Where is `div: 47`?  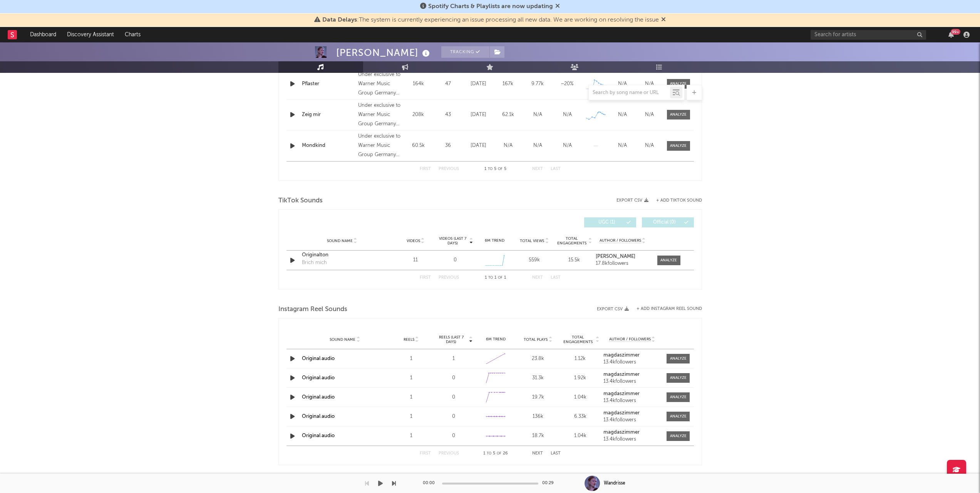 div: 47 is located at coordinates (448, 84).